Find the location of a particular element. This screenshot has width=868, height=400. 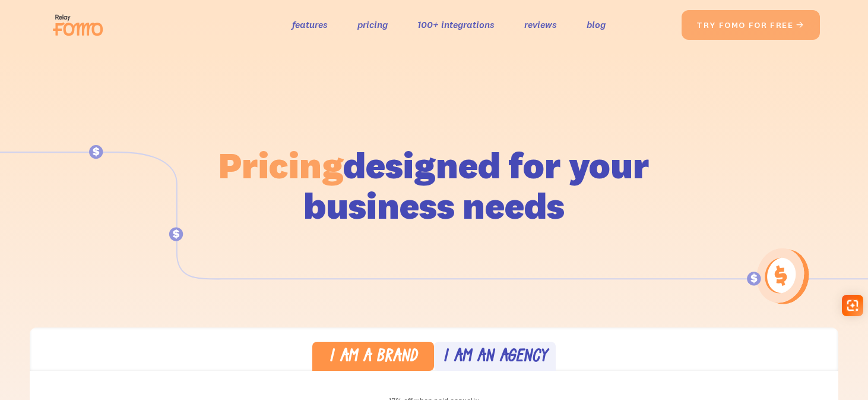

a: reviews is located at coordinates (541, 25).